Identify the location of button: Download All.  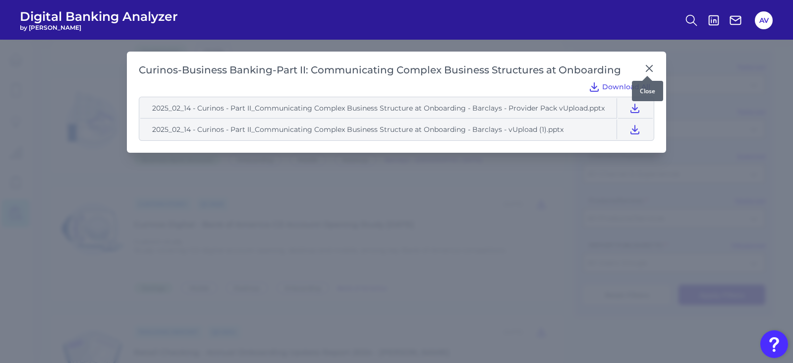
(619, 87).